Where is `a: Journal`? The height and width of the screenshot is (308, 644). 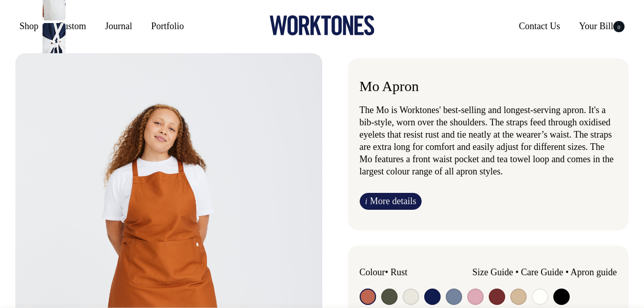
a: Journal is located at coordinates (119, 26).